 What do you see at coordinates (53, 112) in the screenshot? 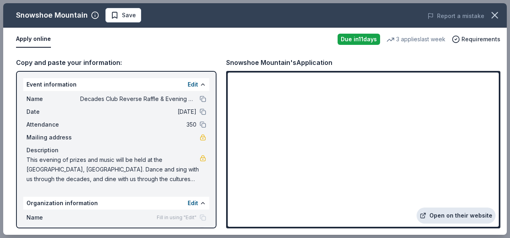
I see `span: Date` at bounding box center [53, 112].